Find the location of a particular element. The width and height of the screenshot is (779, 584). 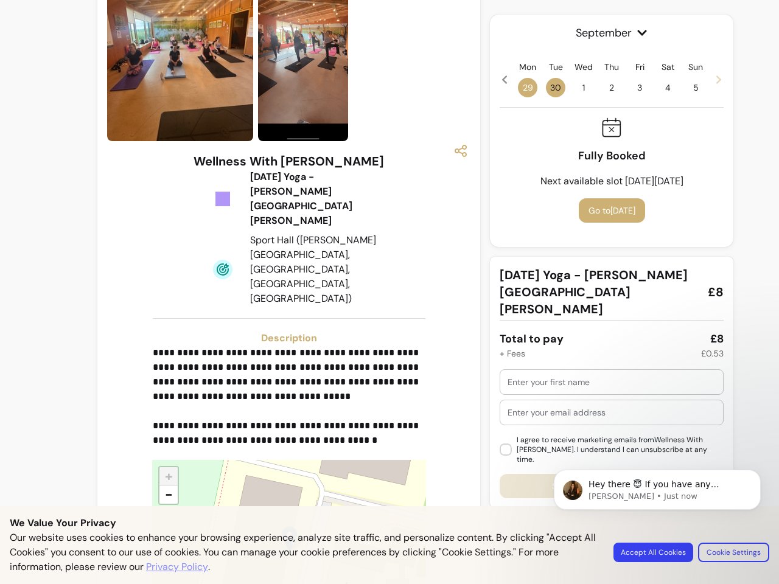

div: £8 is located at coordinates (717, 339).